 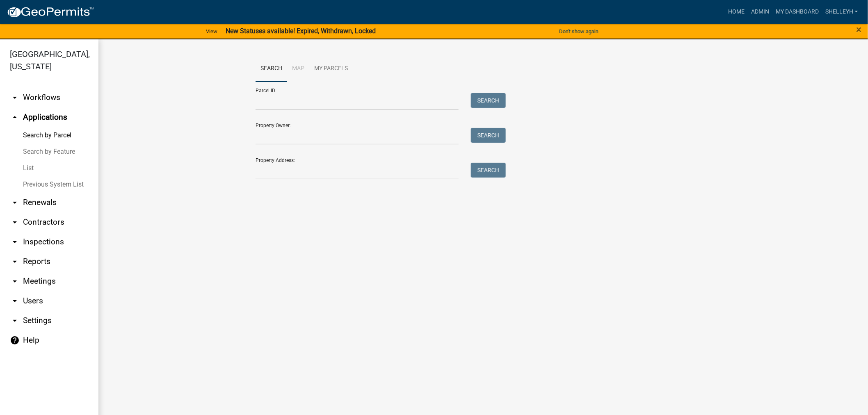 I want to click on i: help, so click(x=15, y=340).